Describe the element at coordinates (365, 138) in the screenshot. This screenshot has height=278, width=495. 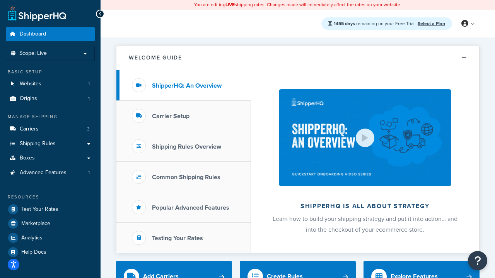
I see `img: ShipperHQ is all about strategy` at that location.